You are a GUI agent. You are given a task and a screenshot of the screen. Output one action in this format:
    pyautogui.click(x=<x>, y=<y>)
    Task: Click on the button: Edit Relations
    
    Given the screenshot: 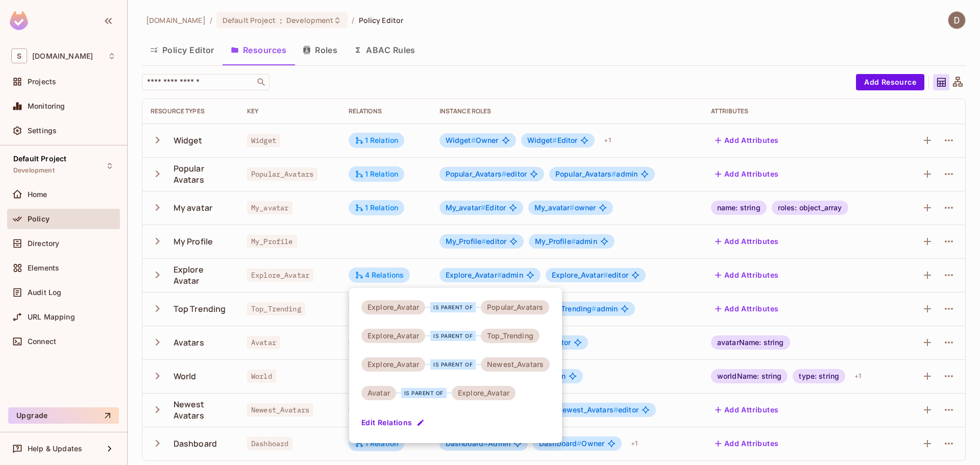 What is the action you would take?
    pyautogui.click(x=394, y=423)
    